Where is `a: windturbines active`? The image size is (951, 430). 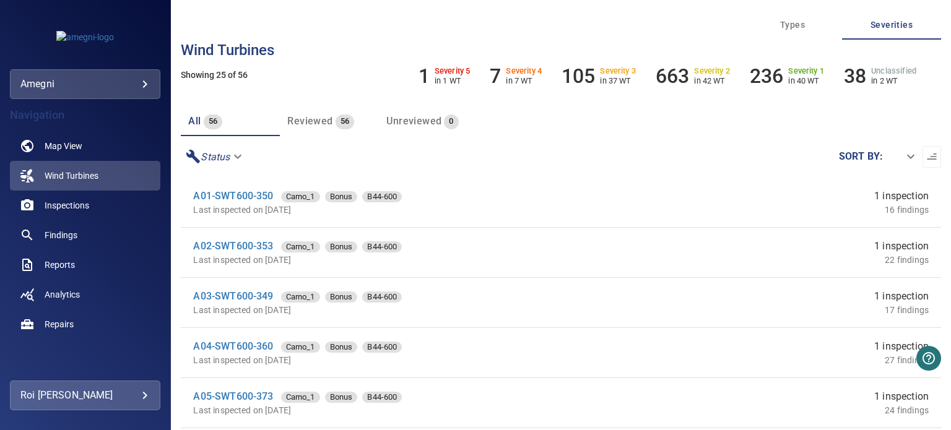
a: windturbines active is located at coordinates (85, 176).